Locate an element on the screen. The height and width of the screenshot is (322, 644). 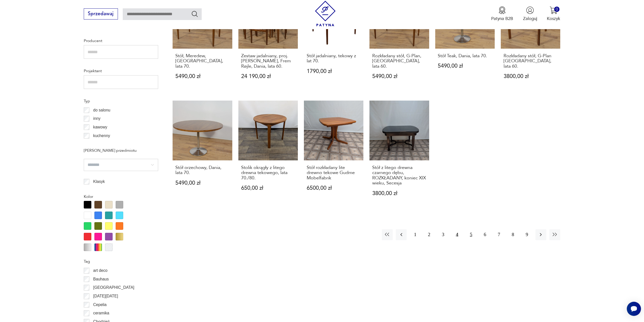
img: Ikona koszyka is located at coordinates (553, 10).